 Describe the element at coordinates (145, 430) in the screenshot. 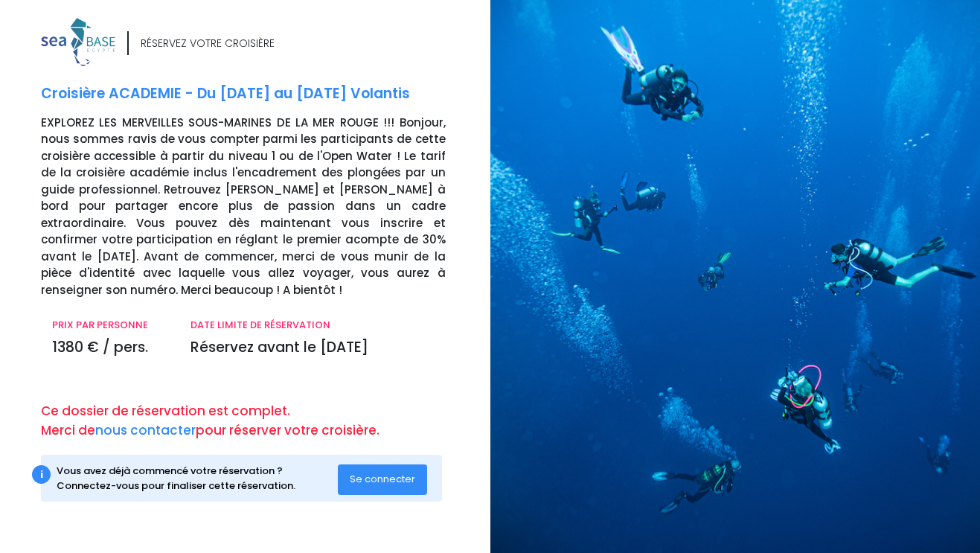

I see `a: nous contacter` at that location.